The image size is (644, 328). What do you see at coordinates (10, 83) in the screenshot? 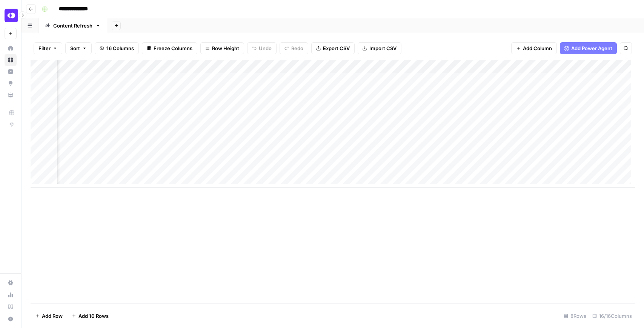
I see `a: Opportunities` at bounding box center [10, 83].